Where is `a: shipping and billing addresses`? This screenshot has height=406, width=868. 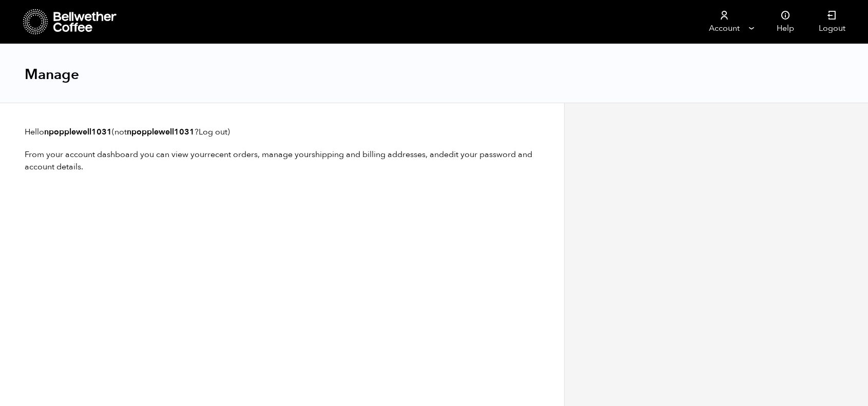
a: shipping and billing addresses is located at coordinates (369, 154).